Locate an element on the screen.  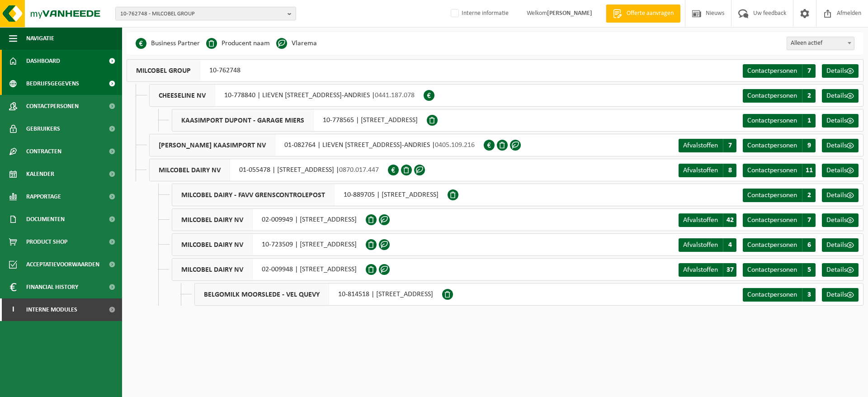
span: 4 is located at coordinates (730, 245).